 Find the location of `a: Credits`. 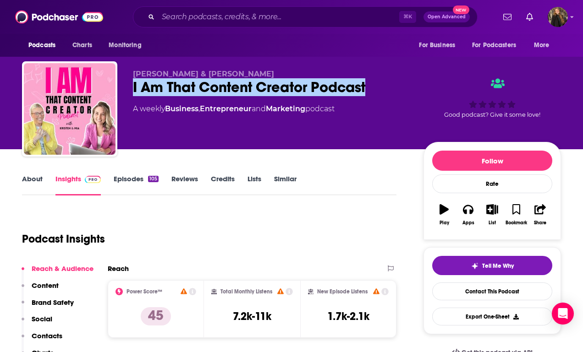

a: Credits is located at coordinates (223, 185).